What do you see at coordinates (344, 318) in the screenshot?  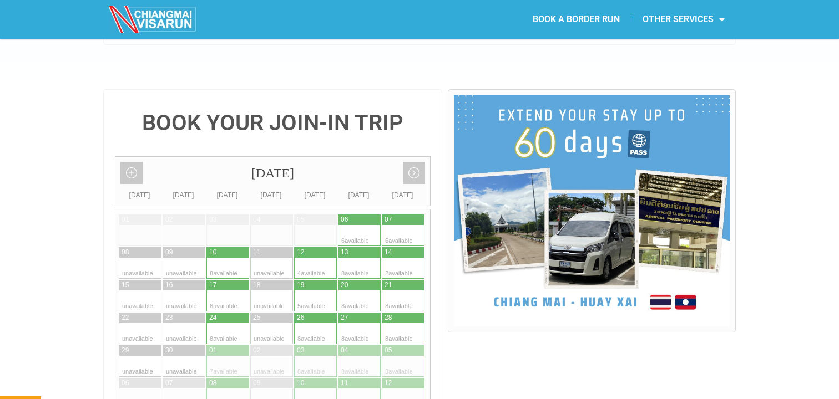 I see `div: 27` at bounding box center [344, 318].